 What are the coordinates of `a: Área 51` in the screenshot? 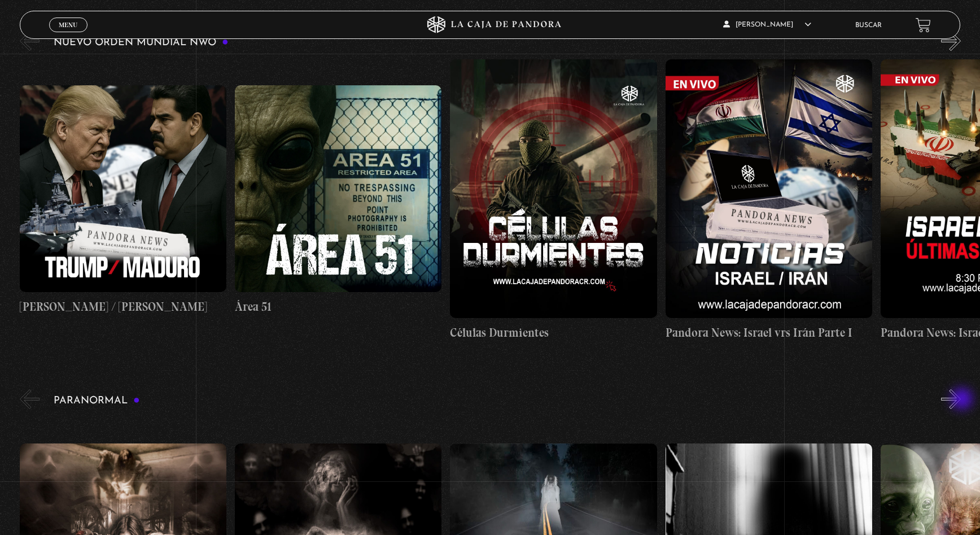 It's located at (338, 200).